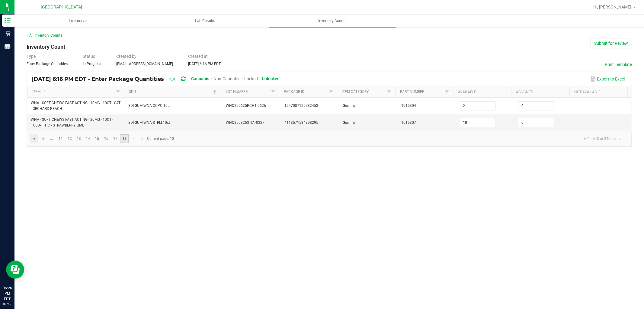 This screenshot has height=309, width=644. I want to click on a: Item CategorySortable, so click(364, 92).